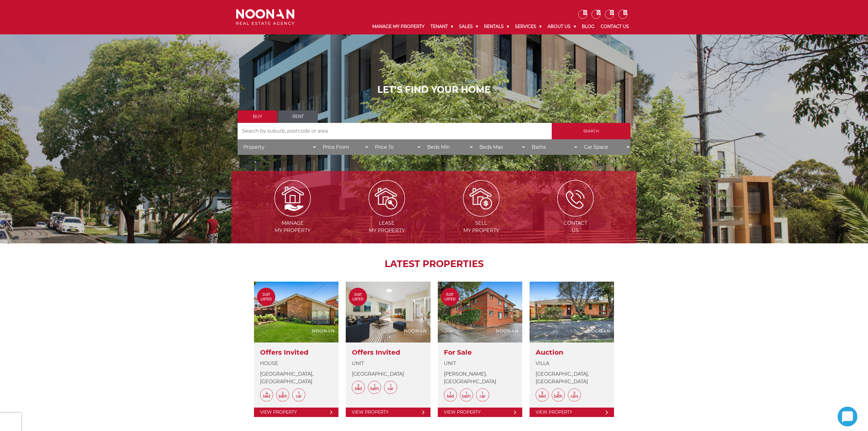 Image resolution: width=868 pixels, height=431 pixels. What do you see at coordinates (298, 117) in the screenshot?
I see `a: Rent` at bounding box center [298, 117].